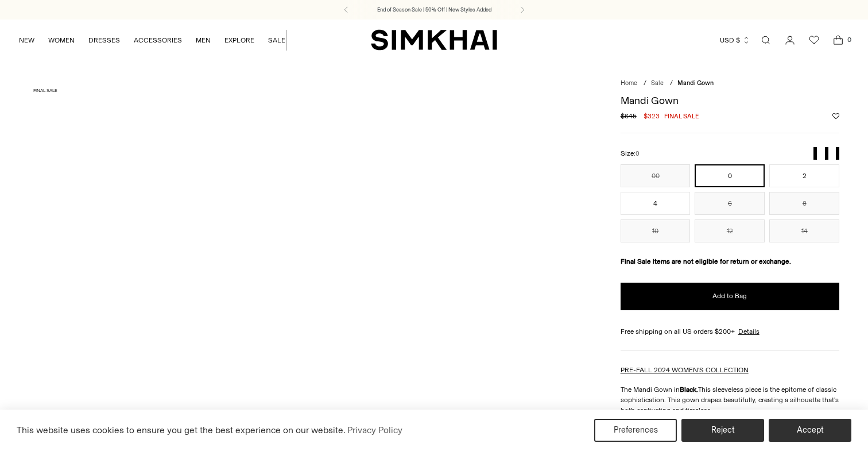  I want to click on a: Sale, so click(657, 83).